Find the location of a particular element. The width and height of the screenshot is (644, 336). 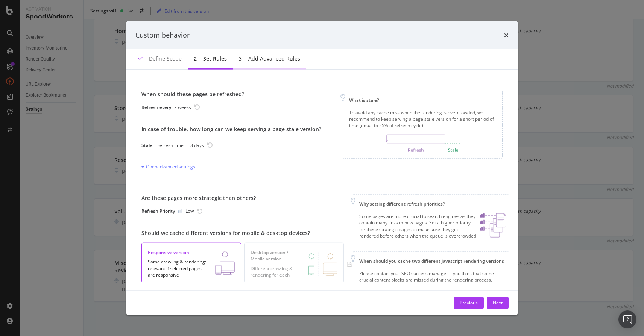

div: Please contact your SEO success manager if you think that some crucial content blocks are missed ... is located at coordinates (433, 277).